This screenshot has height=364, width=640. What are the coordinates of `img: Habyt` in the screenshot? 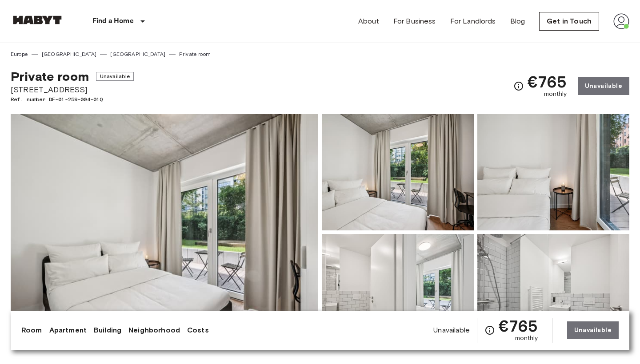 It's located at (37, 20).